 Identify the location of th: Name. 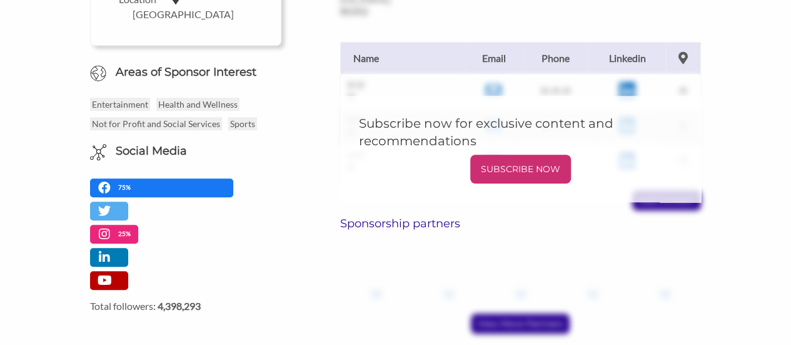
(403, 58).